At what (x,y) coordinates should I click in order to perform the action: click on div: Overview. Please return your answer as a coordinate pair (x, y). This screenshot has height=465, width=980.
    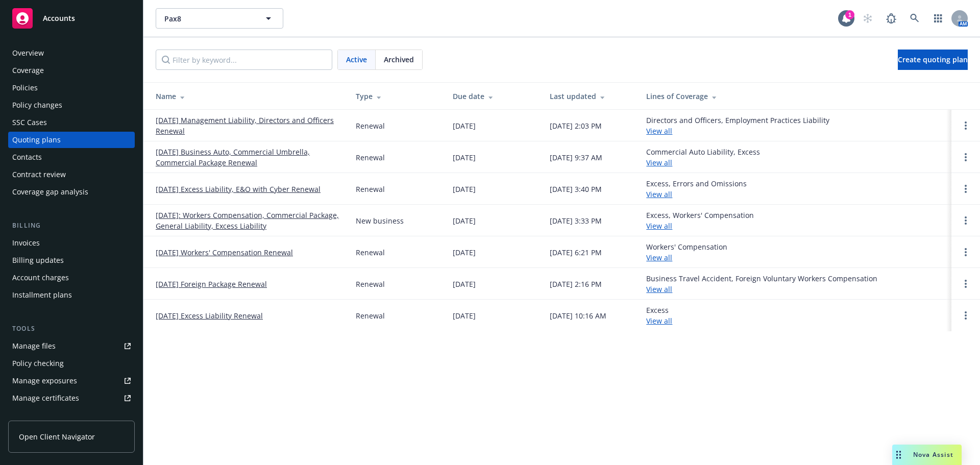
    Looking at the image, I should click on (28, 53).